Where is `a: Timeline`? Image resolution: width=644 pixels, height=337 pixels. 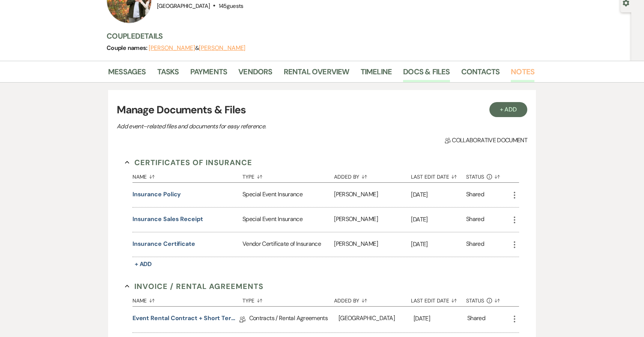 a: Timeline is located at coordinates (376, 74).